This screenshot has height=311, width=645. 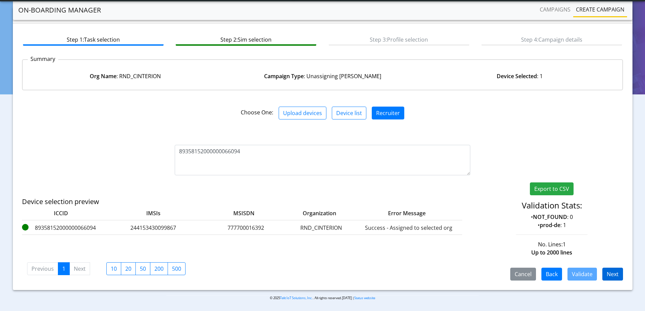 I want to click on p: • : 1, so click(x=552, y=225).